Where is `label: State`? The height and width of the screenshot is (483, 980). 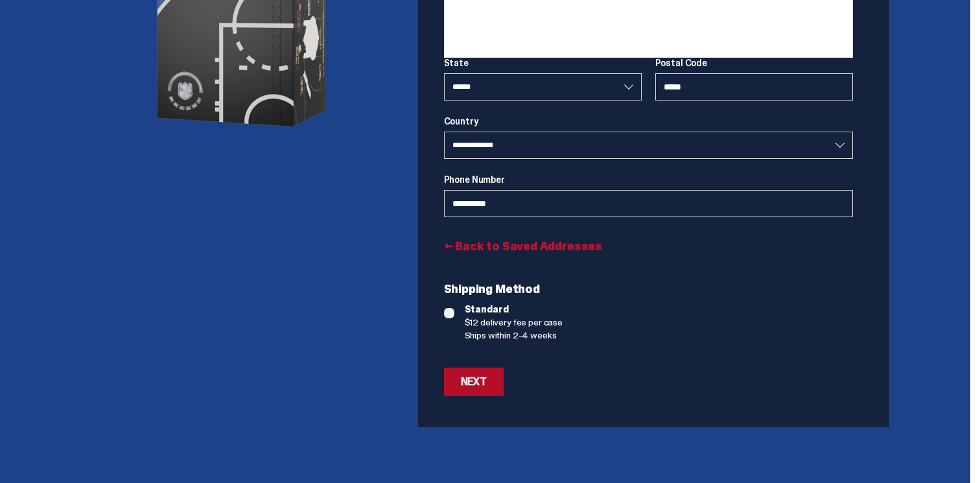 label: State is located at coordinates (543, 63).